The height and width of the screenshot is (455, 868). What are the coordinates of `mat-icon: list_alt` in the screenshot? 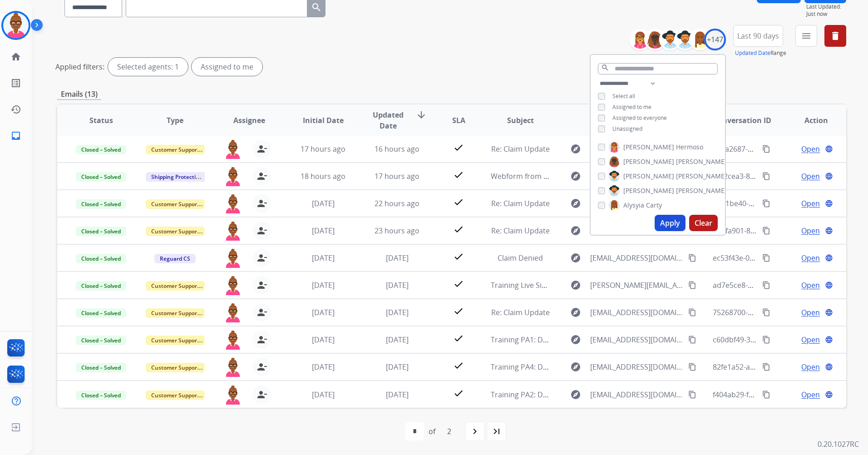 It's located at (16, 83).